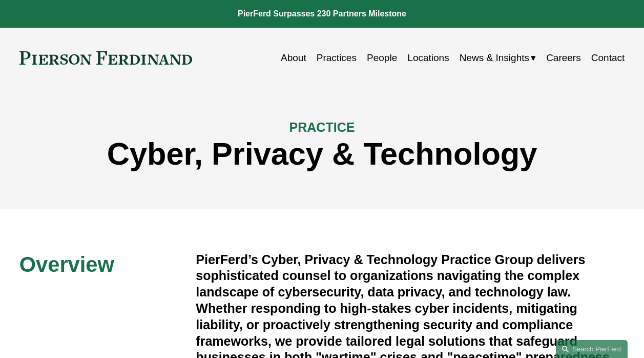  I want to click on a: Locations, so click(428, 58).